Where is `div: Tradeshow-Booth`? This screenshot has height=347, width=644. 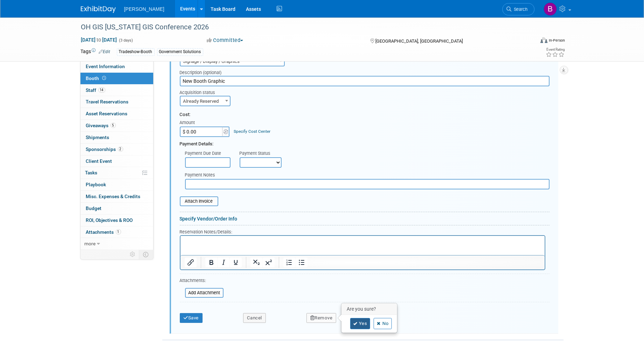 div: Tradeshow-Booth is located at coordinates (136, 52).